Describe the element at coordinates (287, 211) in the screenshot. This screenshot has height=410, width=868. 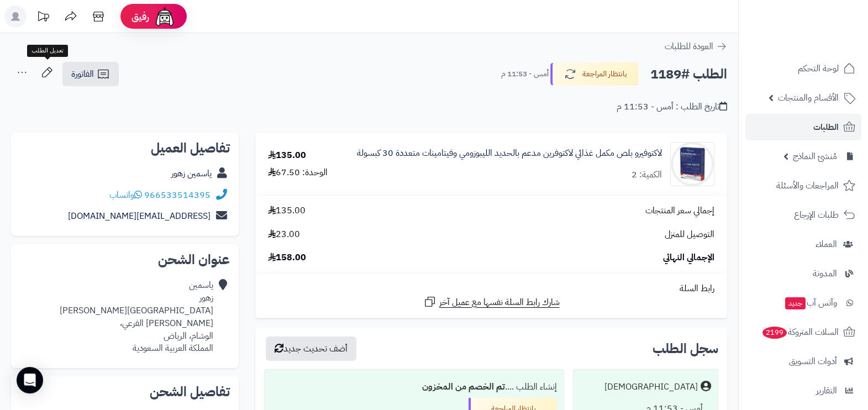
I see `span: 135.00` at that location.